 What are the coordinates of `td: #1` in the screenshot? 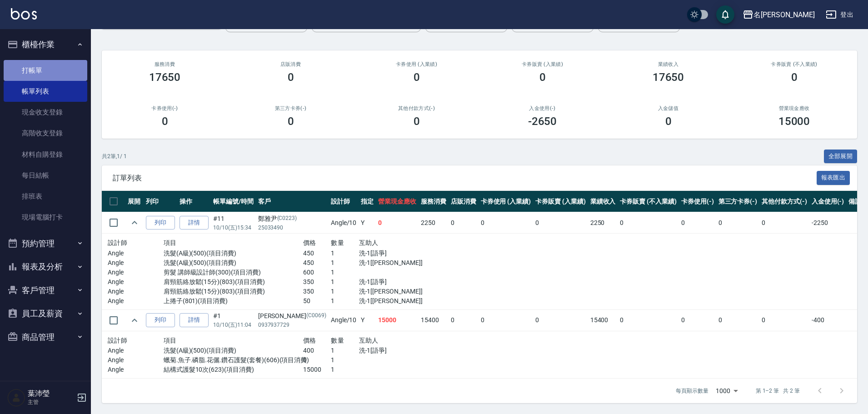 It's located at (233, 320).